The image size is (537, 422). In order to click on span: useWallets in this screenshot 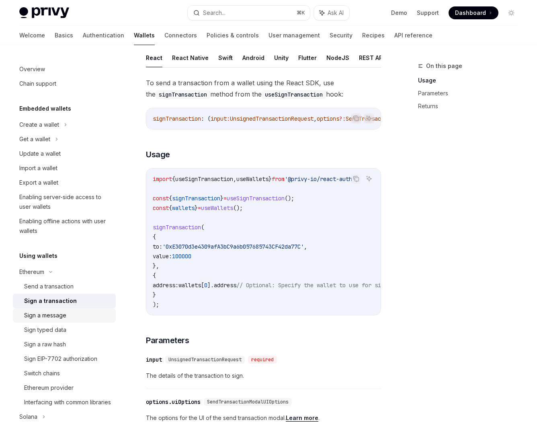, I will do `click(252, 179)`.